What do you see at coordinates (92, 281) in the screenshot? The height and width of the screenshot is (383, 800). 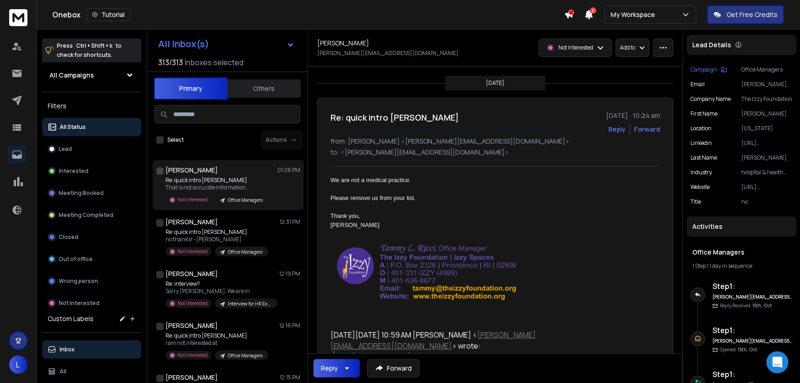 I see `button: Wrong person` at bounding box center [92, 281].